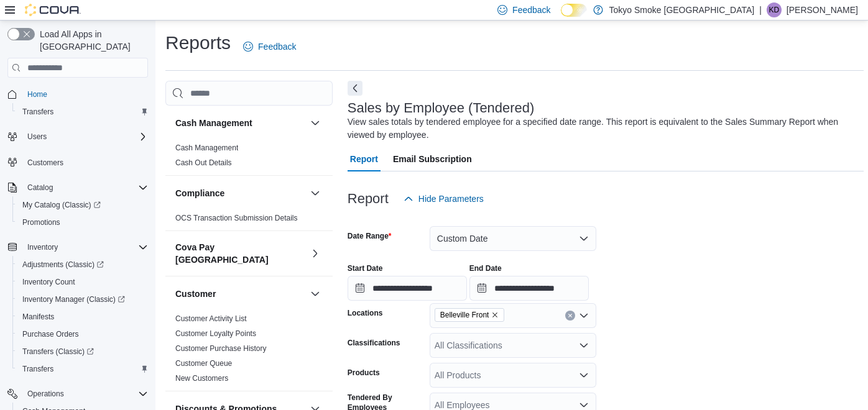 This screenshot has width=868, height=410. Describe the element at coordinates (315, 294) in the screenshot. I see `button: Customer` at that location.